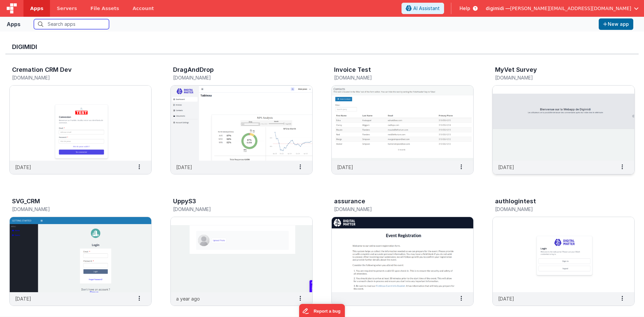 The height and width of the screenshot is (317, 644). I want to click on span: Help, so click(465, 8).